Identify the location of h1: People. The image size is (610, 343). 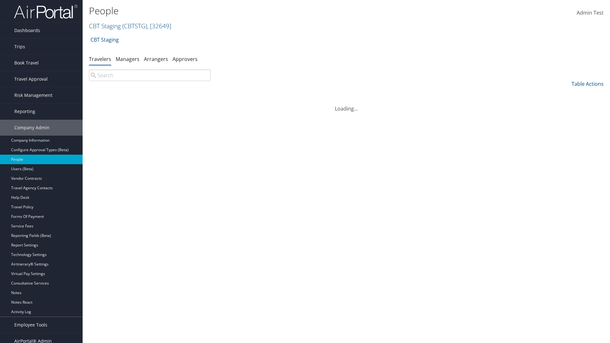
(261, 11).